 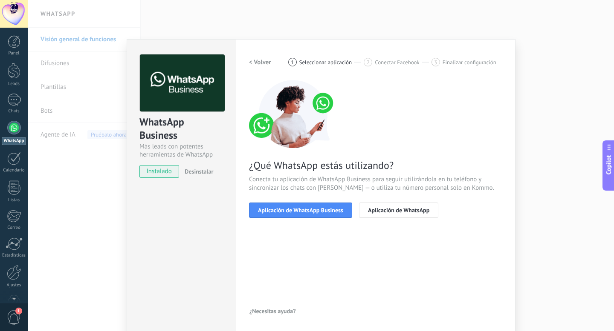 What do you see at coordinates (294, 114) in the screenshot?
I see `img: connect number` at bounding box center [294, 114].